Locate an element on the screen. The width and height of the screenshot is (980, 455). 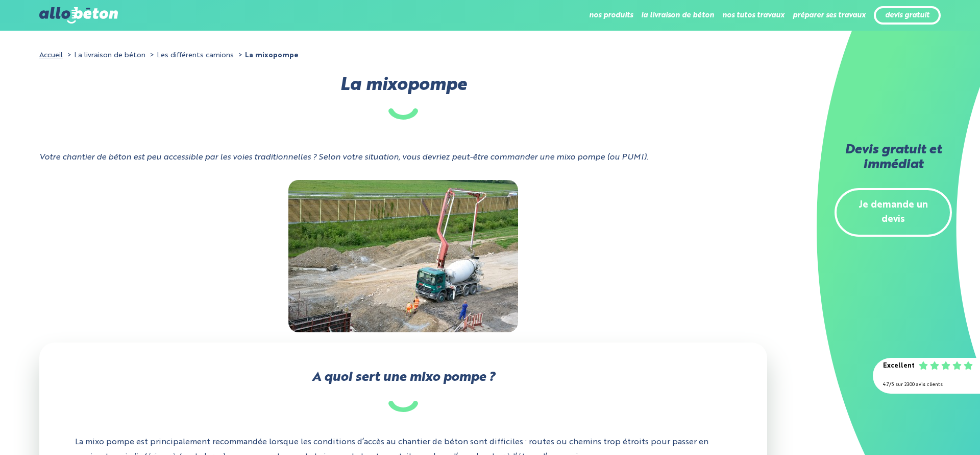
a: Accueil is located at coordinates (51, 56).